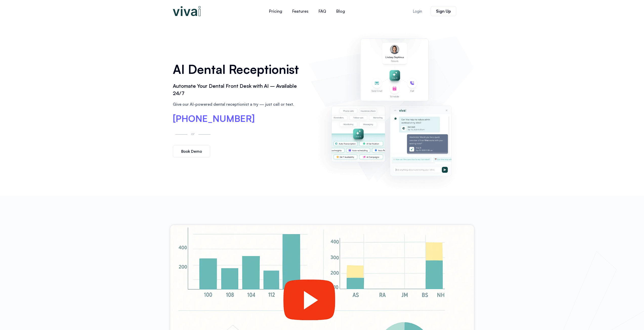  Describe the element at coordinates (322, 11) in the screenshot. I see `a: FAQ` at that location.